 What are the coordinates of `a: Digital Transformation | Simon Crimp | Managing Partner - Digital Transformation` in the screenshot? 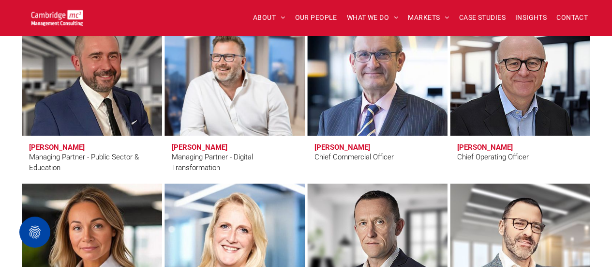 It's located at (235, 77).